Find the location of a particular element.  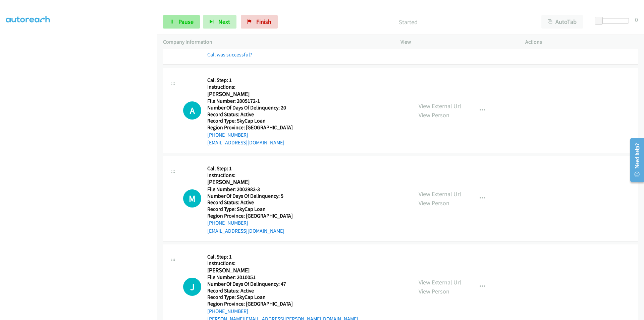

div: Need help? is located at coordinates (12, 23).